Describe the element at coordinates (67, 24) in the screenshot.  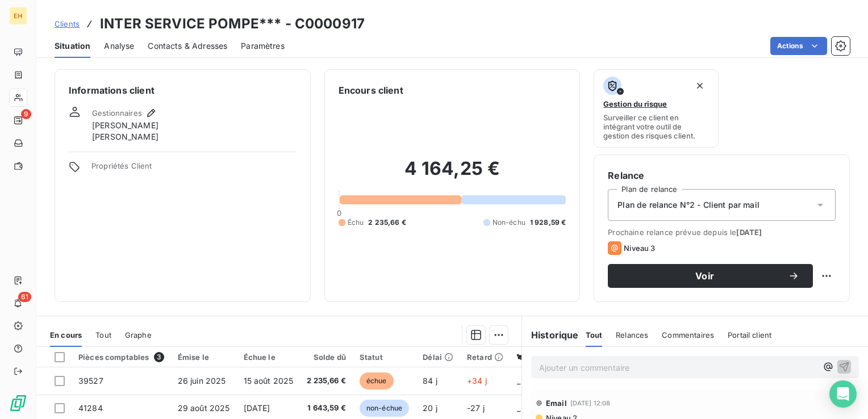
I see `span: Clients` at that location.